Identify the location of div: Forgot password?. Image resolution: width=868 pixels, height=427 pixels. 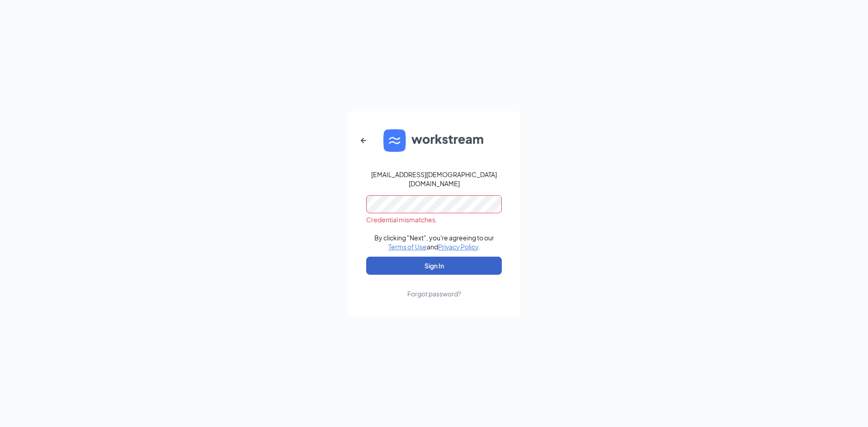
(434, 294).